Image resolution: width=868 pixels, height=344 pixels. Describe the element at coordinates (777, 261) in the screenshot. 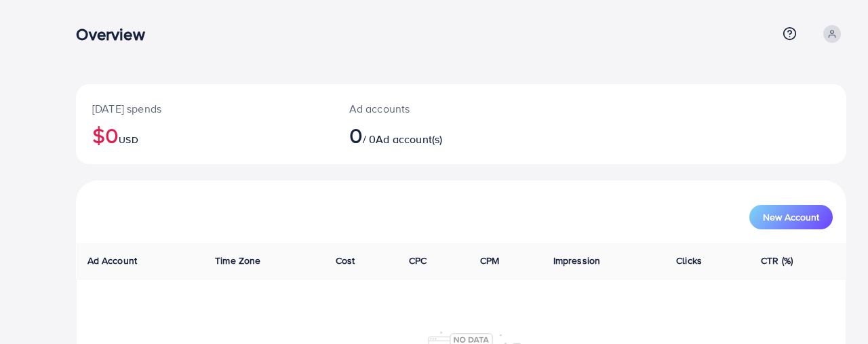

I see `span: CTR (%)` at that location.